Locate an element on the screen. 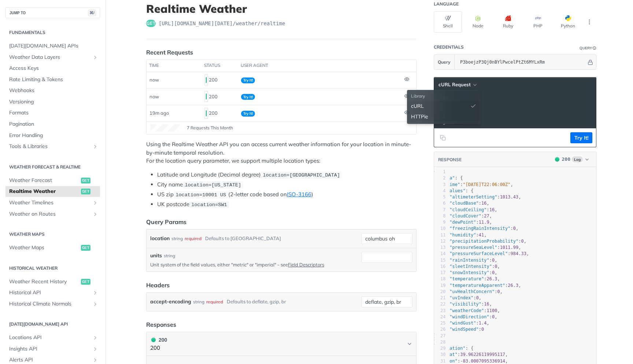 Image resolution: width=633 pixels, height=364 pixels. div: 21 is located at coordinates (440, 298).